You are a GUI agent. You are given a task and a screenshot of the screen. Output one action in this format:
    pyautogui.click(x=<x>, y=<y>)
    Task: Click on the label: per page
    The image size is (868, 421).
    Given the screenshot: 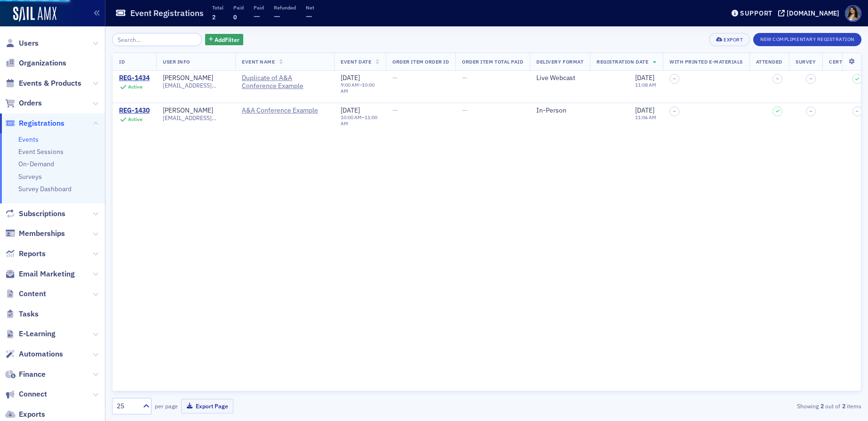 What is the action you would take?
    pyautogui.click(x=166, y=406)
    